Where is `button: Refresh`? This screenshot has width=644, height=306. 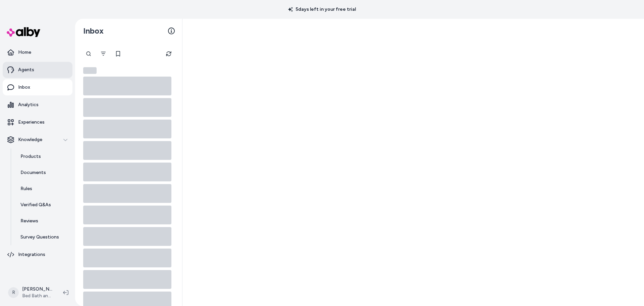 button: Refresh is located at coordinates (169, 54).